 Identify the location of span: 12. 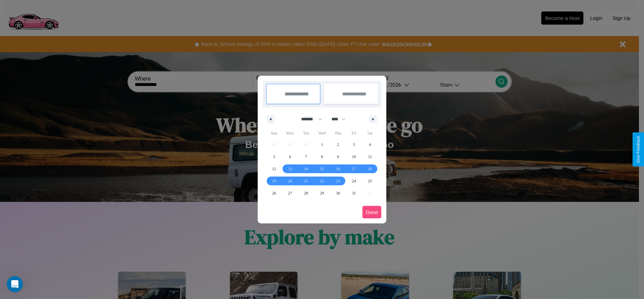
(274, 169).